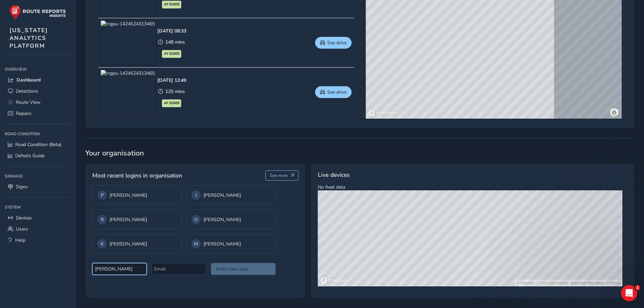 Image resolution: width=644 pixels, height=308 pixels. Describe the element at coordinates (282, 175) in the screenshot. I see `button: See more` at that location.